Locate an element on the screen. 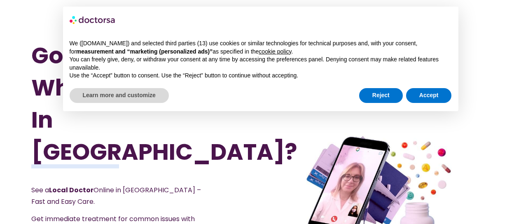 This screenshot has height=224, width=521. p: Use the “Accept” button to consent. Use the “Reject” button to continue without accepting. is located at coordinates (261, 76).